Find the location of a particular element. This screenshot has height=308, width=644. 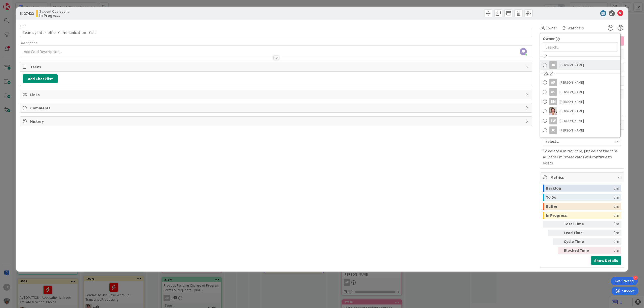

div: Get Started is located at coordinates (624, 281).